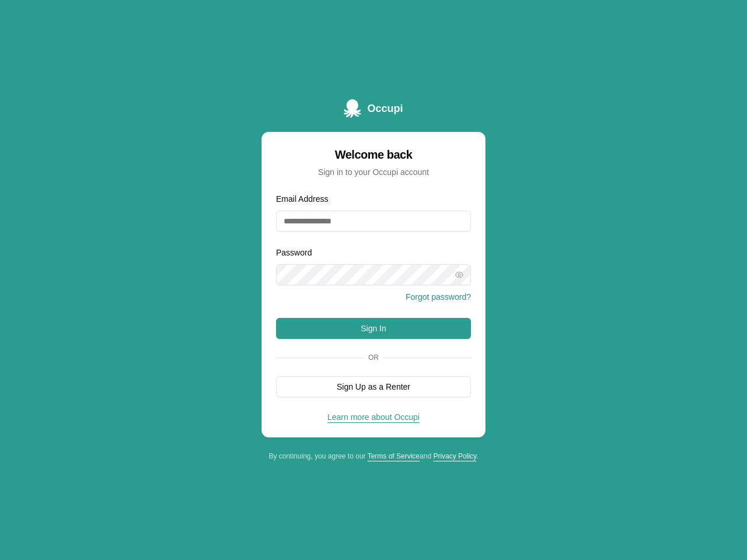 Image resolution: width=747 pixels, height=560 pixels. Describe the element at coordinates (455, 456) in the screenshot. I see `a: Privacy Policy` at that location.